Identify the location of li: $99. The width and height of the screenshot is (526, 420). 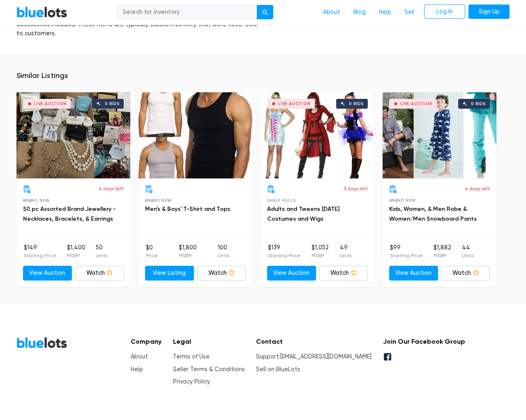
(406, 252).